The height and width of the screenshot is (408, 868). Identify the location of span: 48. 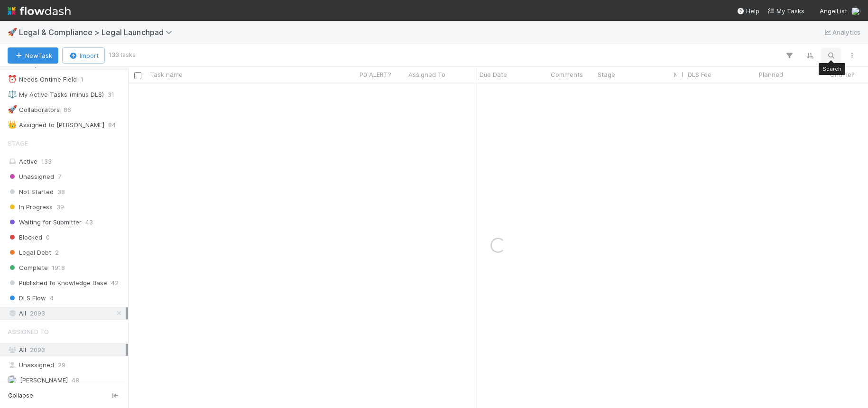
(76, 380).